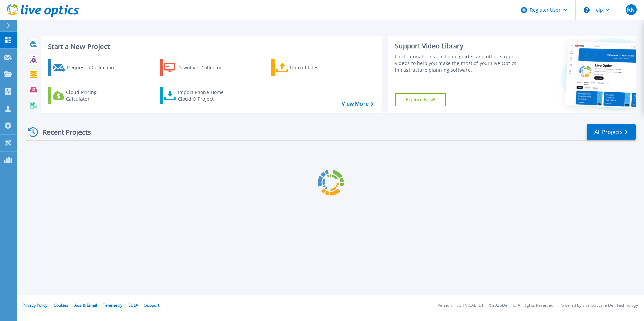 The image size is (644, 321). Describe the element at coordinates (204, 95) in the screenshot. I see `div: Import Phone Home CloudIQ Project` at that location.